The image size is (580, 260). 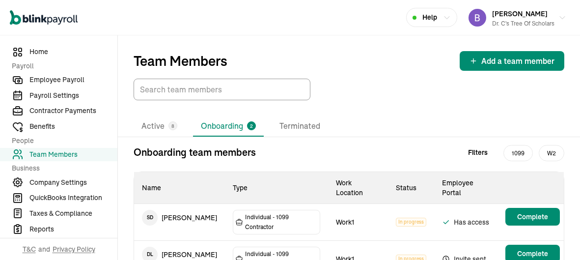 I want to click on nav: Global, so click(x=44, y=18).